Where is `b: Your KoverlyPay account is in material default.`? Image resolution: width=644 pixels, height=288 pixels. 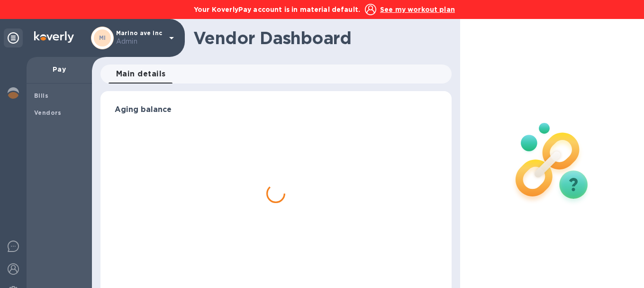
b: Your KoverlyPay account is in material default. is located at coordinates (277, 9).